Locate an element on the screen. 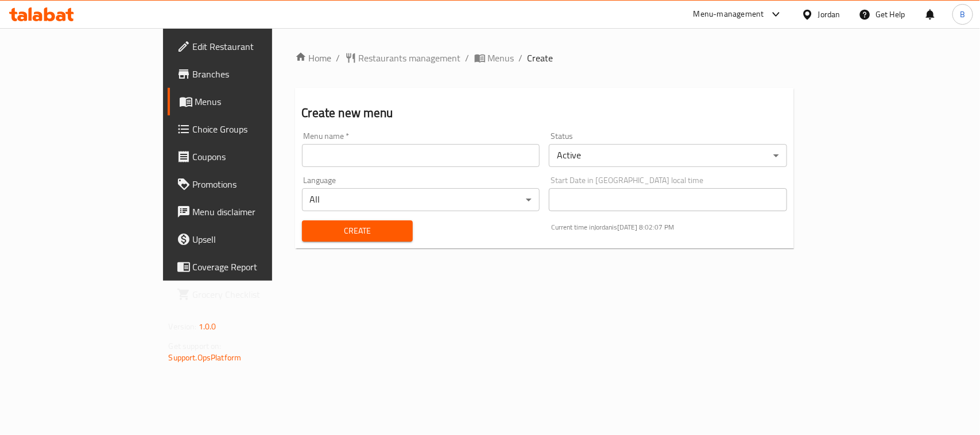  input: Please enter Menu name is located at coordinates (421, 156).